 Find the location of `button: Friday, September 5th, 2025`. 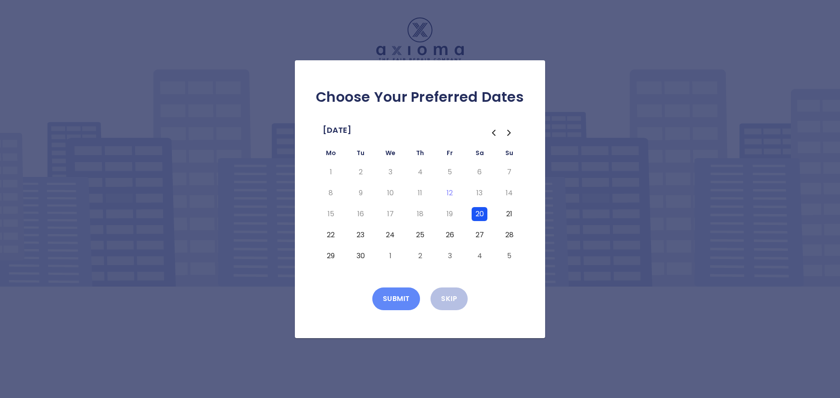

button: Friday, September 5th, 2025 is located at coordinates (450, 172).